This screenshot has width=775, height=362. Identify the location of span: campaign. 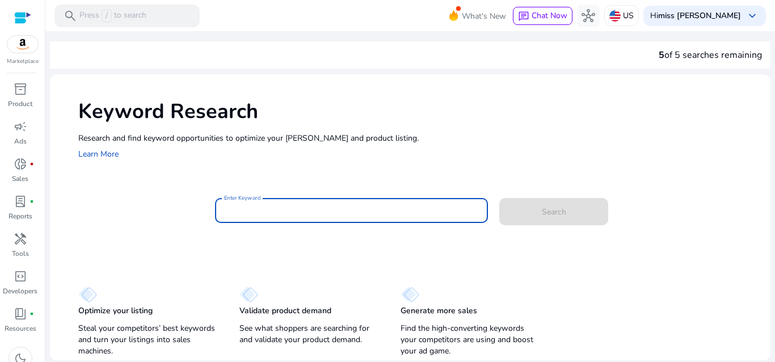
(20, 127).